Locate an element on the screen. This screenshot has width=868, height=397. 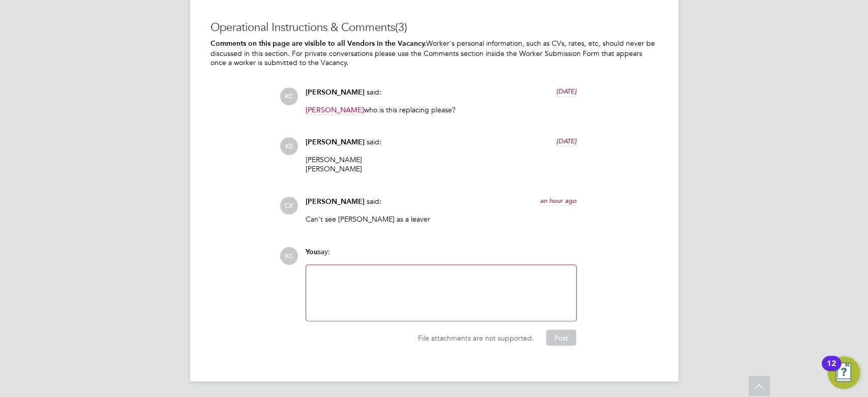
b: Comments on this page are visible to all Vendors in the Vacancy. is located at coordinates (318, 43).